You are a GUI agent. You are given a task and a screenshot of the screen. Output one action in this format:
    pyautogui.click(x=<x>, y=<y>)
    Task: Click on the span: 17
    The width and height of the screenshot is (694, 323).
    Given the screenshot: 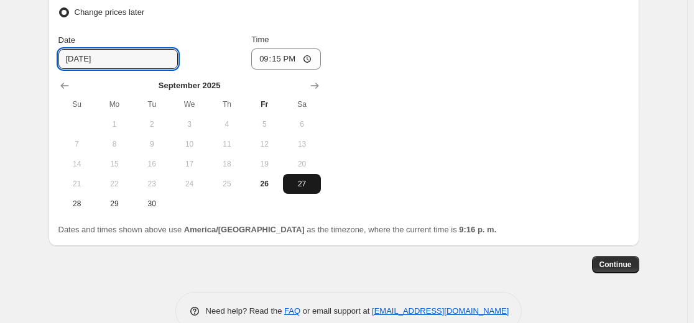 What is the action you would take?
    pyautogui.click(x=189, y=164)
    